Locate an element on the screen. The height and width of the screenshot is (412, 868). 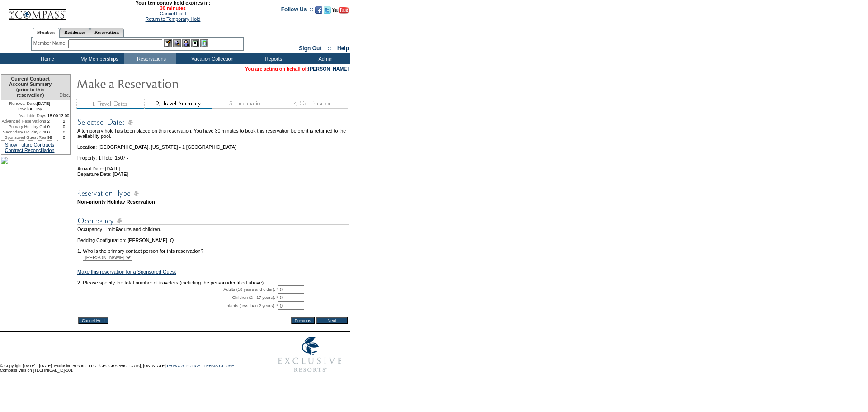
img: View is located at coordinates (177, 43).